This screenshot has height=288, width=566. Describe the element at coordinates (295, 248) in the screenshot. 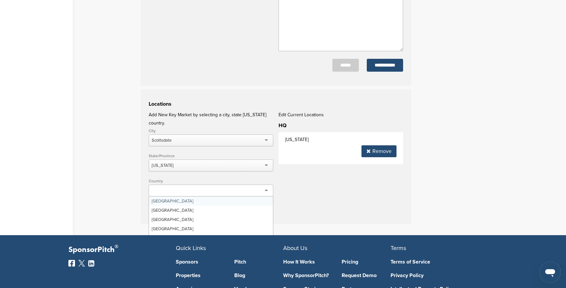

I see `span: About Us` at that location.